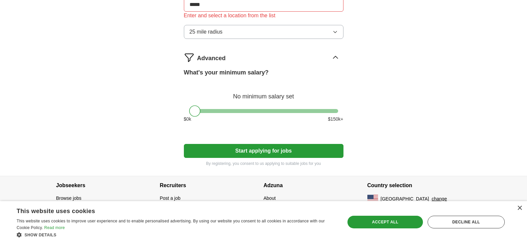 Image resolution: width=527 pixels, height=243 pixels. What do you see at coordinates (69, 198) in the screenshot?
I see `a: Browse jobs` at bounding box center [69, 198].